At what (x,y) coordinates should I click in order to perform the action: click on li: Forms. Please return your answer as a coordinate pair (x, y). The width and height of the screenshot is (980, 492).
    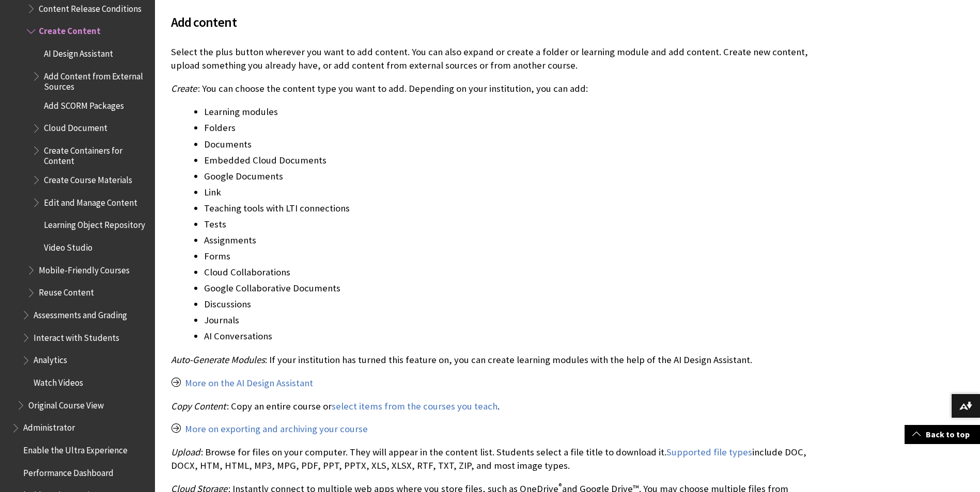
    Looking at the image, I should click on (508, 257).